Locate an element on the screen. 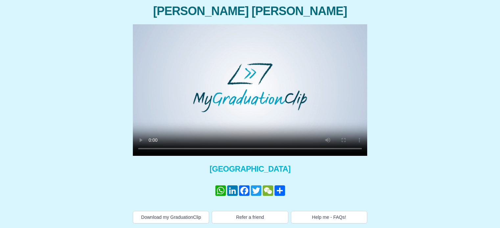  button: Download my GraduationClip is located at coordinates (171, 217).